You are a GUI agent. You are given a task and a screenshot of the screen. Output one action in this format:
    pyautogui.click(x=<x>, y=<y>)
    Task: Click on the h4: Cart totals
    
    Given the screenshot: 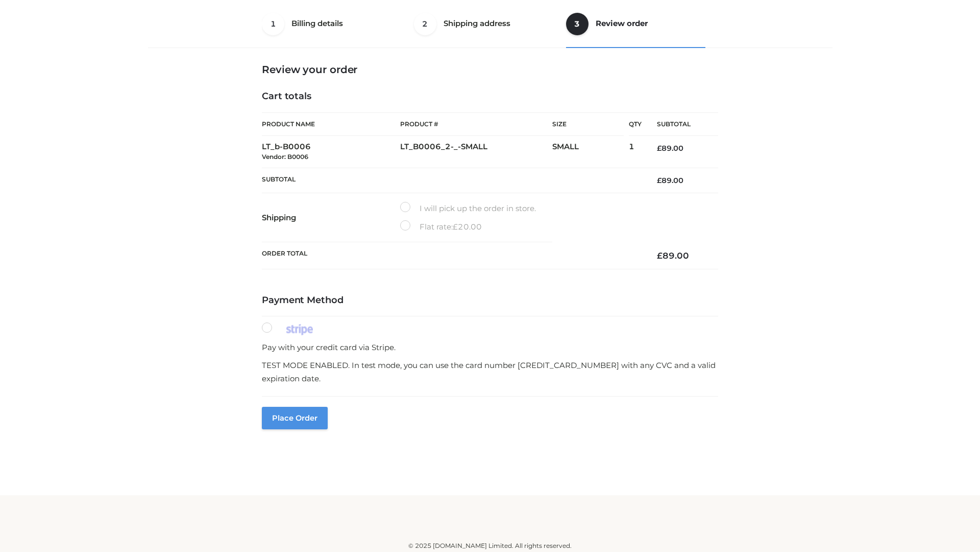 What is the action you would take?
    pyautogui.click(x=490, y=96)
    